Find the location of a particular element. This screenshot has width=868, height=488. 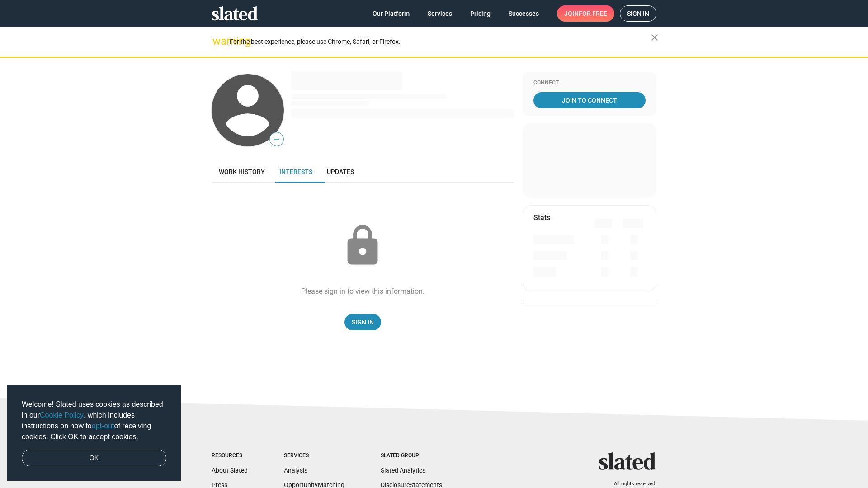

a: Updates is located at coordinates (340, 171).